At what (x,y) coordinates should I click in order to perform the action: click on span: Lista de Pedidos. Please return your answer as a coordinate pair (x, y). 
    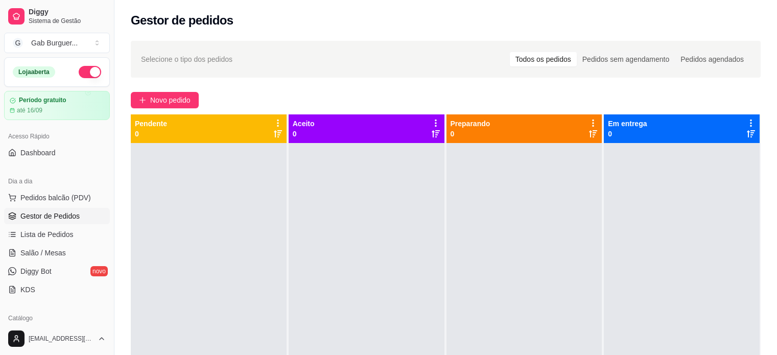
    Looking at the image, I should click on (47, 234).